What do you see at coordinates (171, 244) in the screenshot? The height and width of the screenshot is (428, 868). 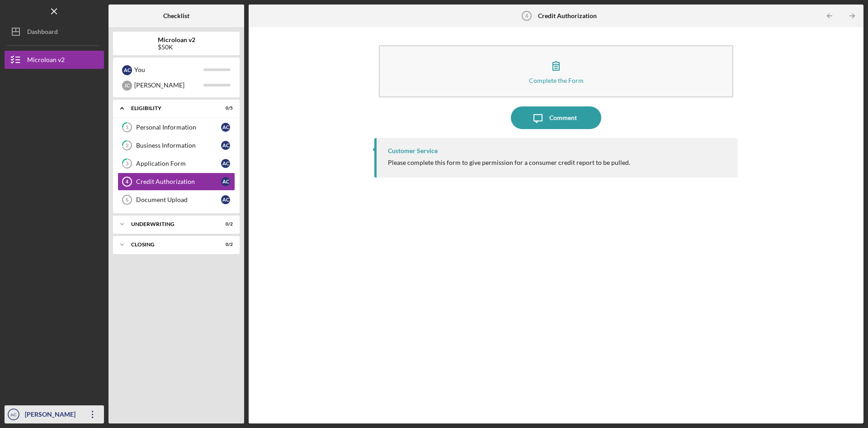 I see `div: Closing` at bounding box center [171, 244].